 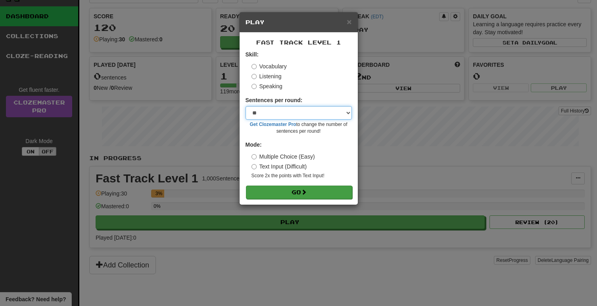 I want to click on label: Text Input (Difficult), so click(x=279, y=166).